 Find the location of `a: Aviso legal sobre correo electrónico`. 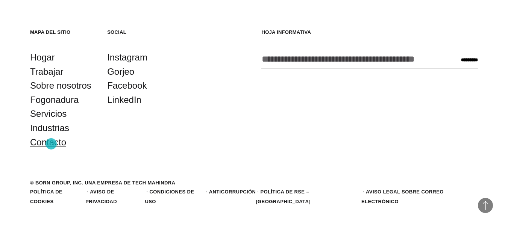

a: Aviso legal sobre correo electrónico is located at coordinates (402, 197).